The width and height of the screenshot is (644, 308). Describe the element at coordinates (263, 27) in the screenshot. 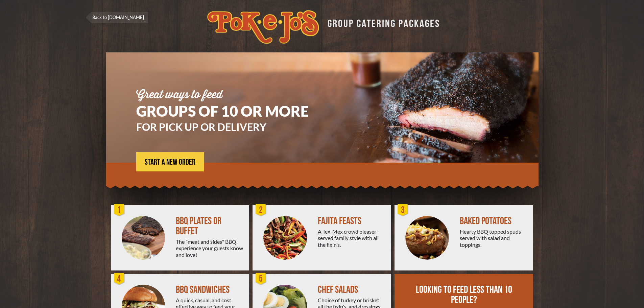

I see `img: logo.svg` at that location.